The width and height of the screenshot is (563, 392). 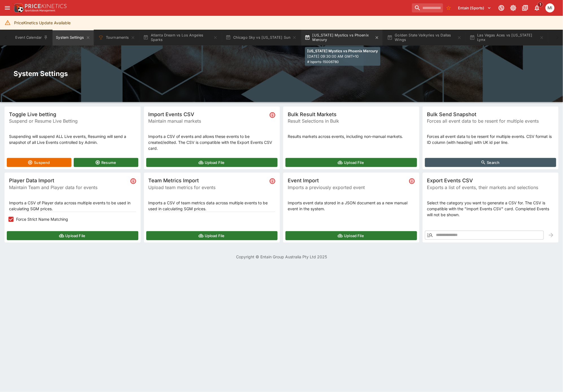 I want to click on input: search, so click(x=428, y=8).